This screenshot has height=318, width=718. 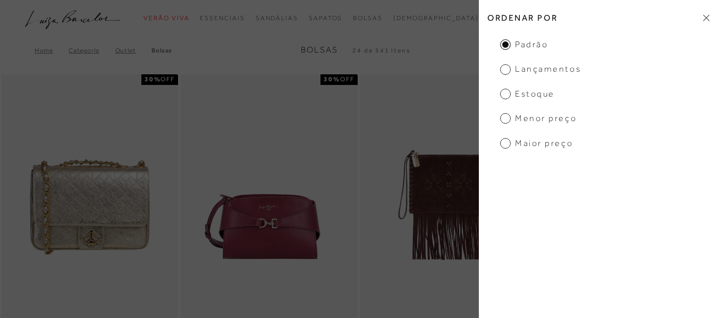 I want to click on span: Essenciais, so click(x=222, y=18).